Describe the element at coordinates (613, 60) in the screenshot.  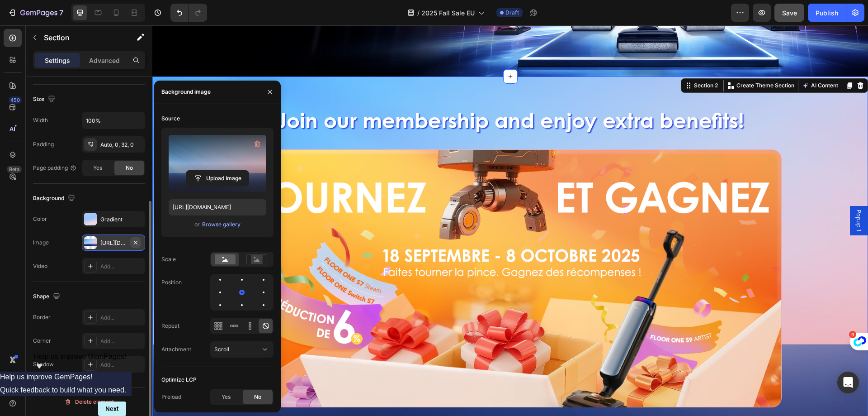
I see `p: Create Theme Section` at that location.